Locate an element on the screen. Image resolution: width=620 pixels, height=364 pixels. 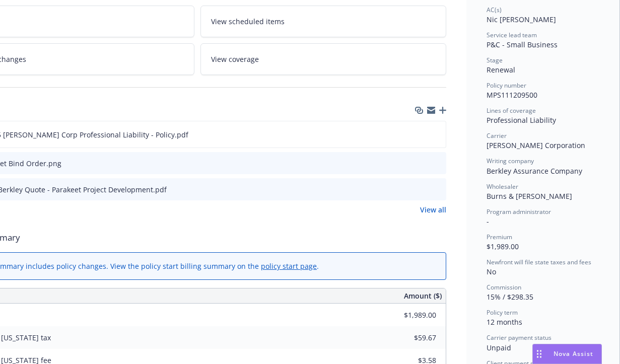
span: Service lead team is located at coordinates (512, 35).